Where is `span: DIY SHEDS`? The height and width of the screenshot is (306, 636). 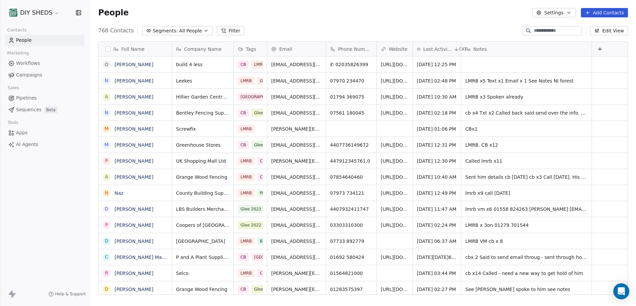
span: DIY SHEDS is located at coordinates (36, 13).